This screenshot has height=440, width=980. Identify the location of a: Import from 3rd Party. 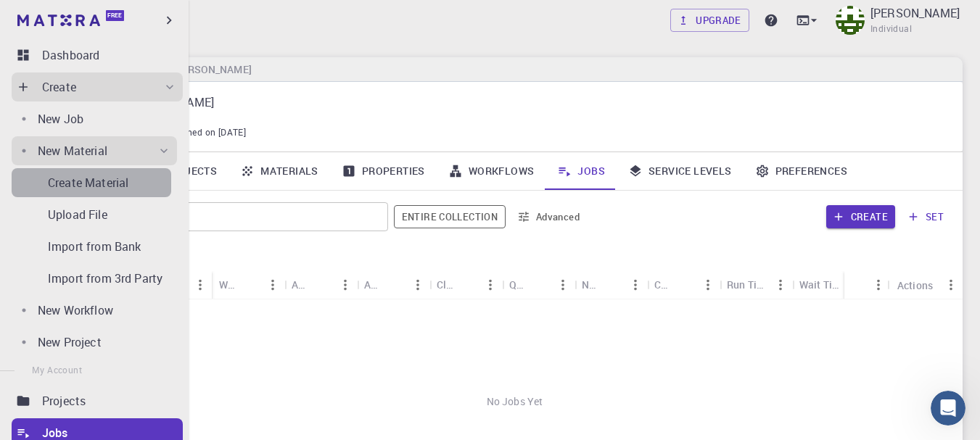
(92, 278).